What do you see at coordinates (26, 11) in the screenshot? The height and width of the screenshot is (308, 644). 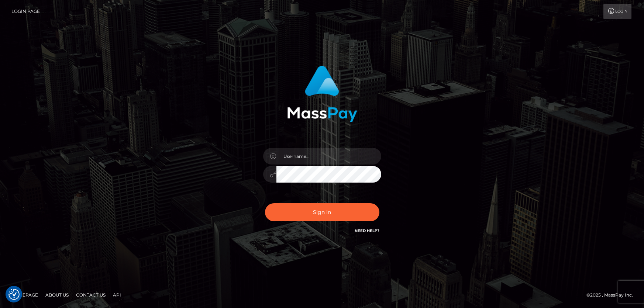 I see `a: Login Page` at bounding box center [26, 11].